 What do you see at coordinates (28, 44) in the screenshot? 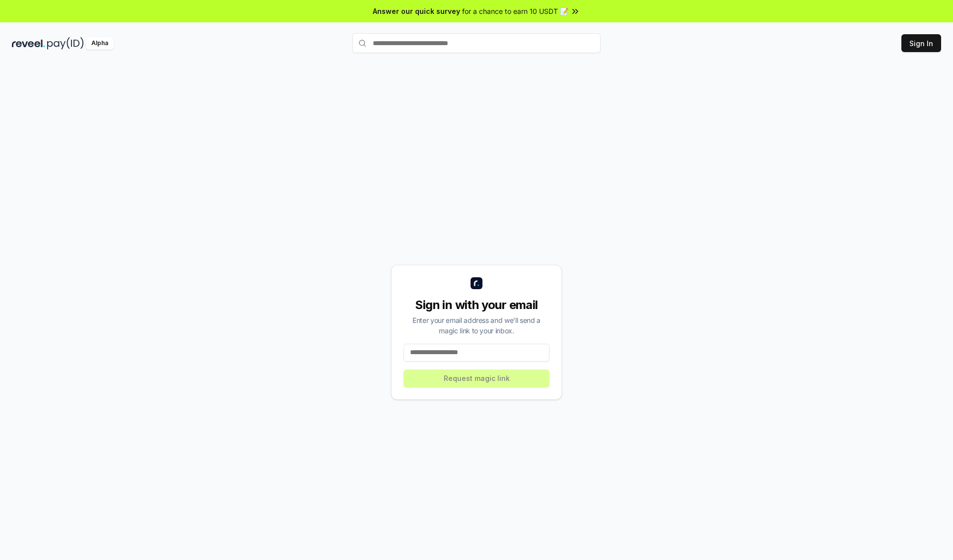
I see `img: reveel_dark` at bounding box center [28, 44].